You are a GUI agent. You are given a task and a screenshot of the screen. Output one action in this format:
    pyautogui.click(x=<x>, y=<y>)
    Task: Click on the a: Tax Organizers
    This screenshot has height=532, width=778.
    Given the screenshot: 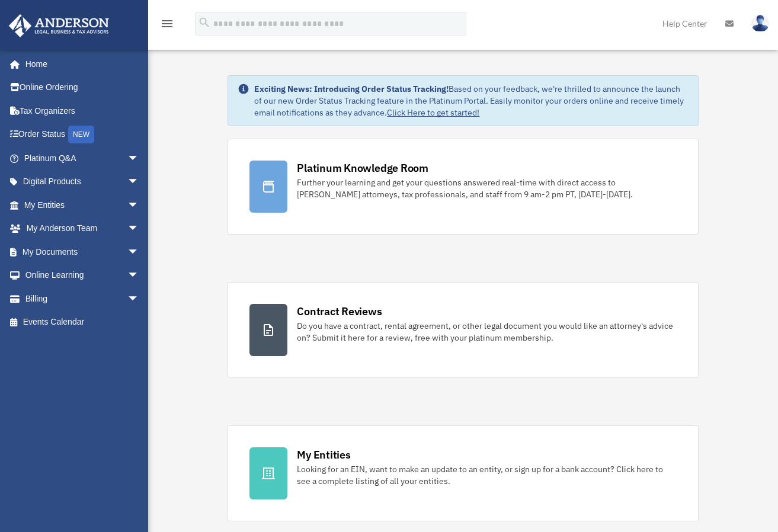 What is the action you would take?
    pyautogui.click(x=82, y=111)
    